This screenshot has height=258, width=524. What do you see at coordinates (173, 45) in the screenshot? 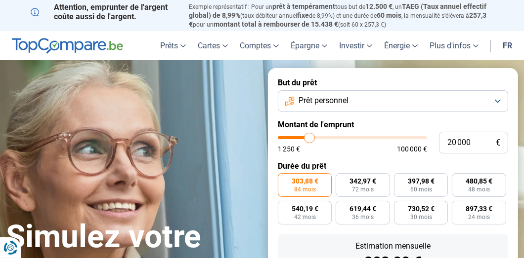
I see `a: Prêts` at bounding box center [173, 45].